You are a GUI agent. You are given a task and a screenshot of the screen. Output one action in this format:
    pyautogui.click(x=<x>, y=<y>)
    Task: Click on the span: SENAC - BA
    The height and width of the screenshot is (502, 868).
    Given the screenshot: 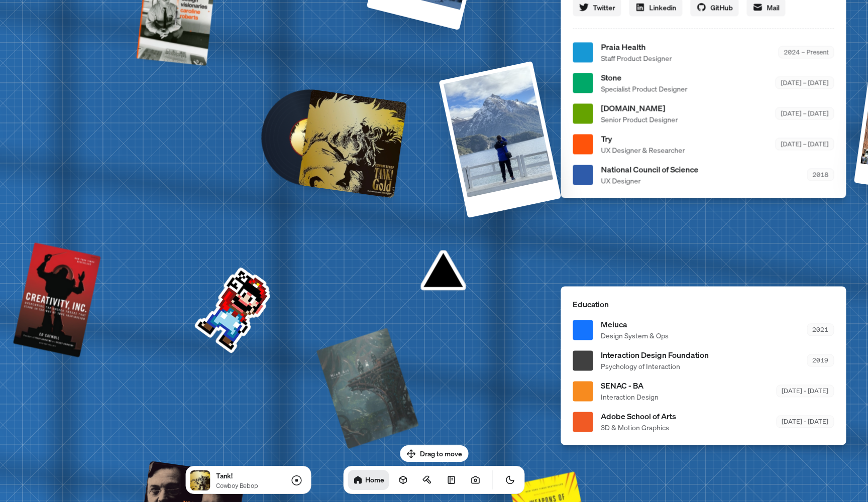 What is the action you would take?
    pyautogui.click(x=629, y=385)
    